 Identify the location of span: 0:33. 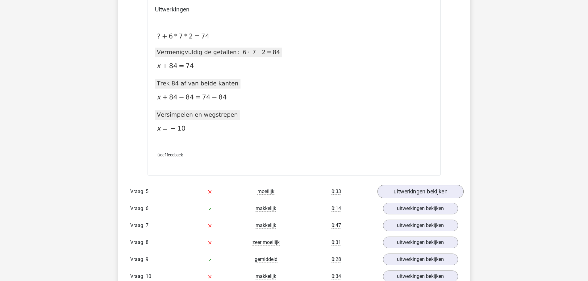
(336, 192).